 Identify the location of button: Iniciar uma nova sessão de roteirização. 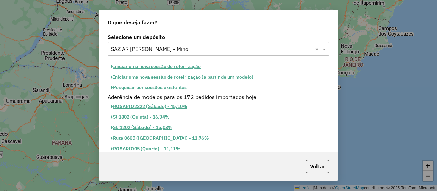
(156, 66).